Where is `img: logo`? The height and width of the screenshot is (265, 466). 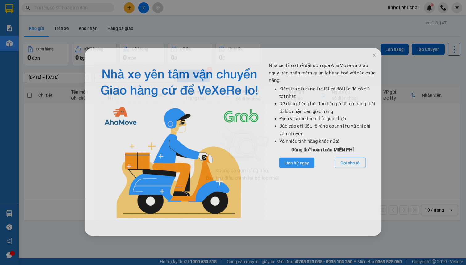 img: logo is located at coordinates (170, 142).